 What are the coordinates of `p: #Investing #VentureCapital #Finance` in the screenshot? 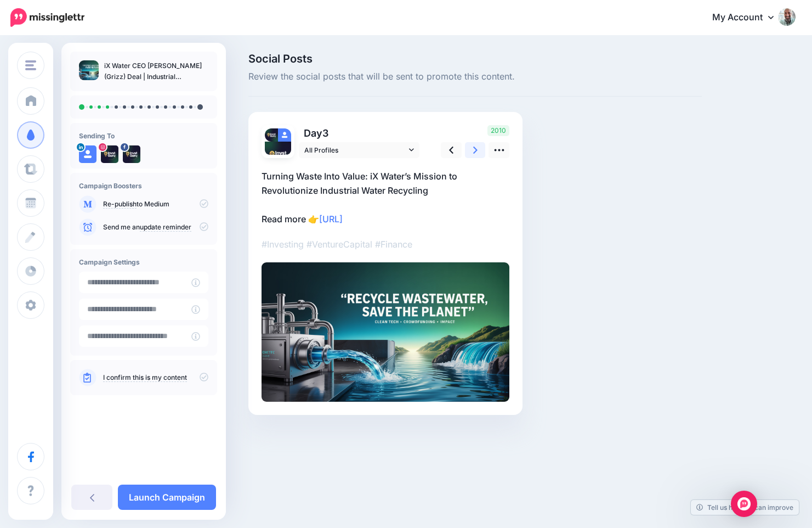 It's located at (386, 244).